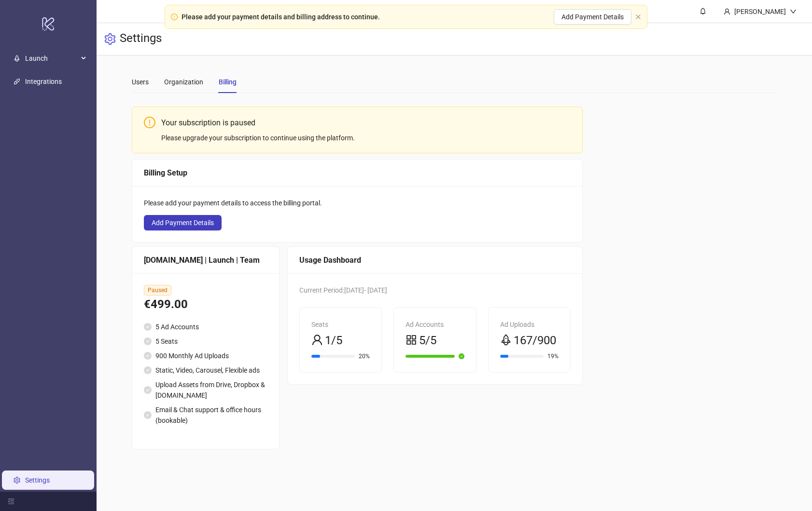 This screenshot has height=511, width=812. I want to click on div: Organization, so click(183, 82).